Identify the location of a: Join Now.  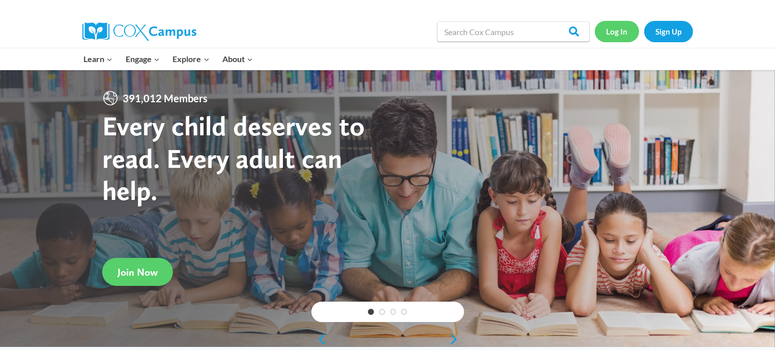
(137, 272).